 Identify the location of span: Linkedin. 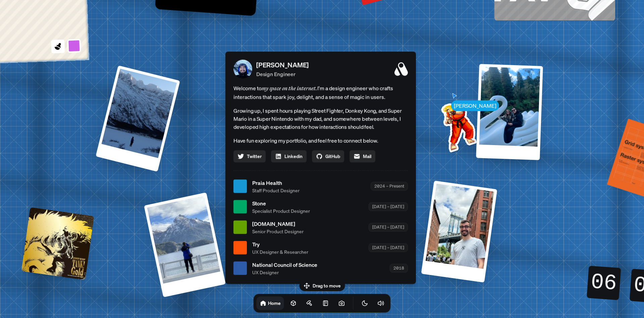
(293, 156).